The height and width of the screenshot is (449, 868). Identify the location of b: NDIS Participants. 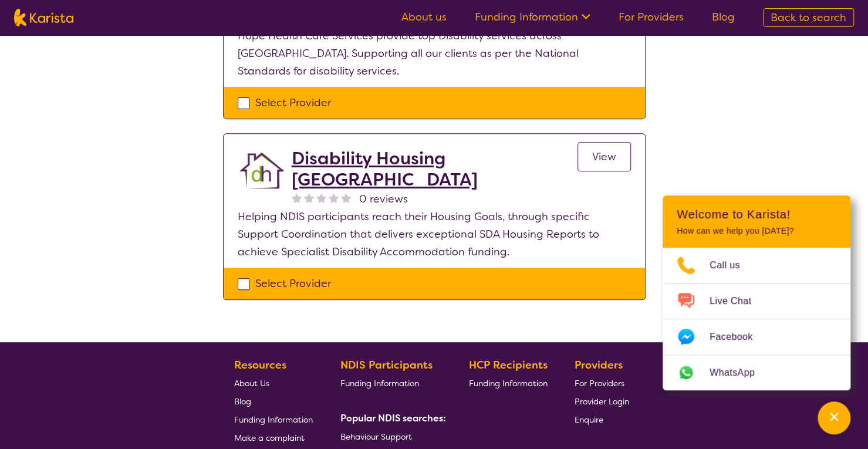
(386, 365).